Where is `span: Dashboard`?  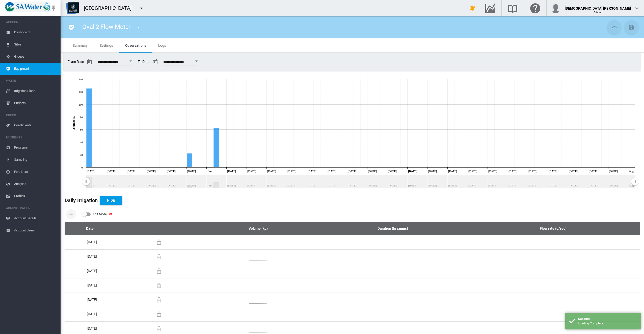
span: Dashboard is located at coordinates (36, 32).